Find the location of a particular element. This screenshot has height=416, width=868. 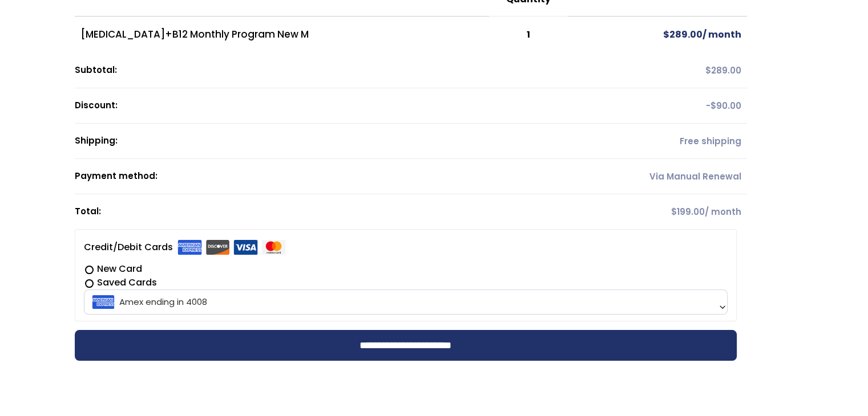

td: Free shipping is located at coordinates (657, 141).